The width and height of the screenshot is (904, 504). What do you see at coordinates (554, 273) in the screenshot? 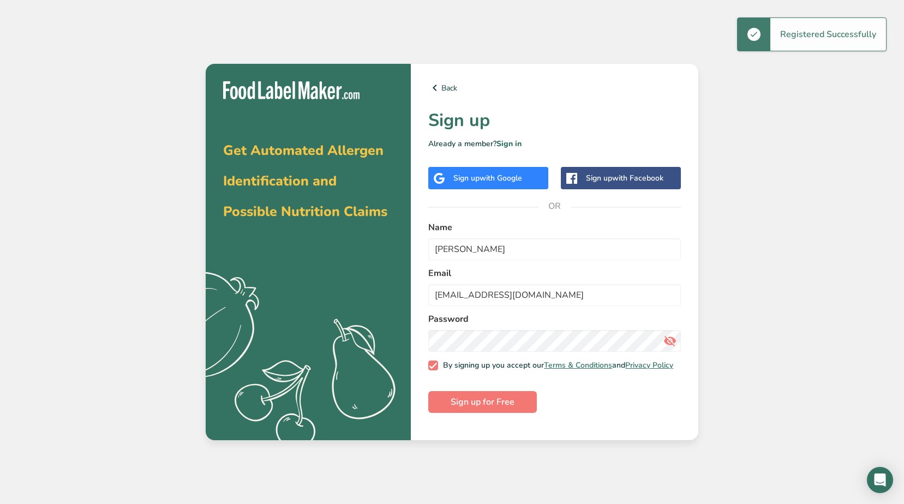
I see `label: Email` at bounding box center [554, 273].